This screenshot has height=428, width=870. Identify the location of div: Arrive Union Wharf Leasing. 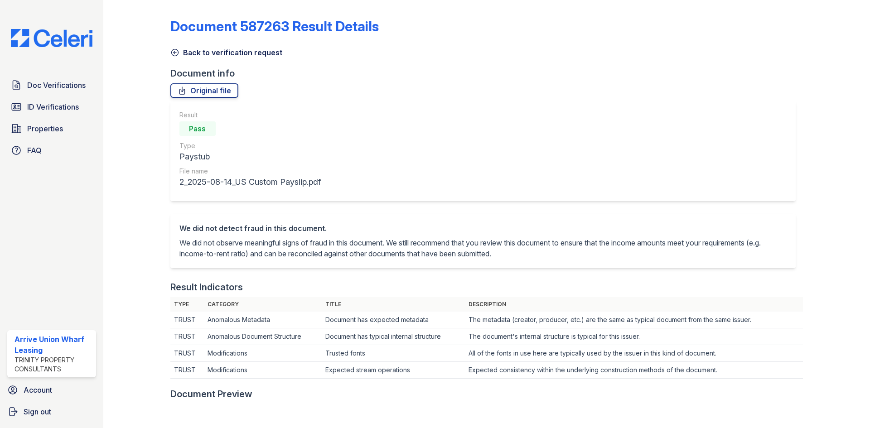
(53, 345).